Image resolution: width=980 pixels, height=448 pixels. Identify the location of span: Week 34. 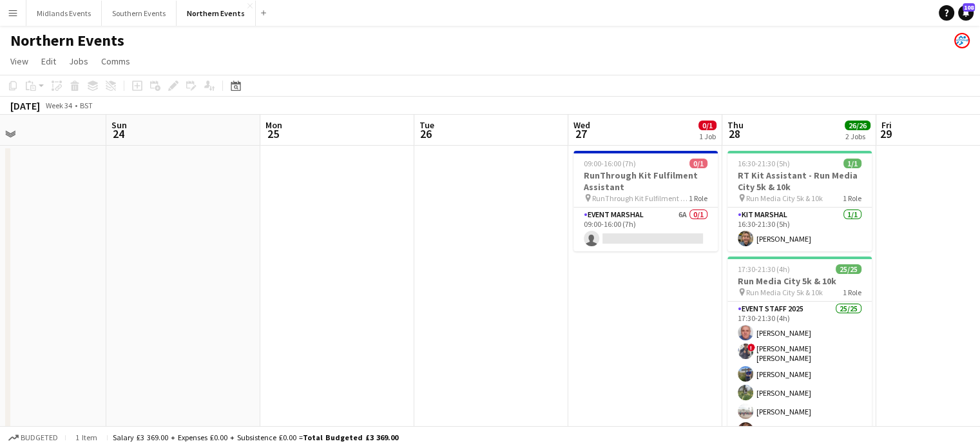
(59, 105).